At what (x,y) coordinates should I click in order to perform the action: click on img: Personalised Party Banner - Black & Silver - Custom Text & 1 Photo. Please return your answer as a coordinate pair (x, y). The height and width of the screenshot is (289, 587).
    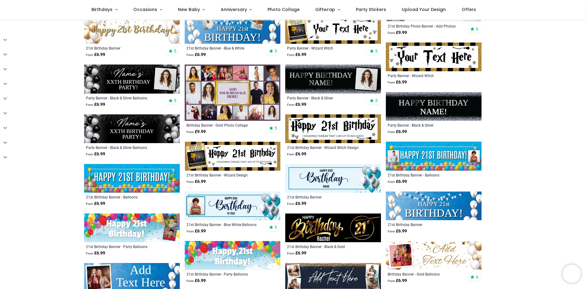
    Looking at the image, I should click on (333, 79).